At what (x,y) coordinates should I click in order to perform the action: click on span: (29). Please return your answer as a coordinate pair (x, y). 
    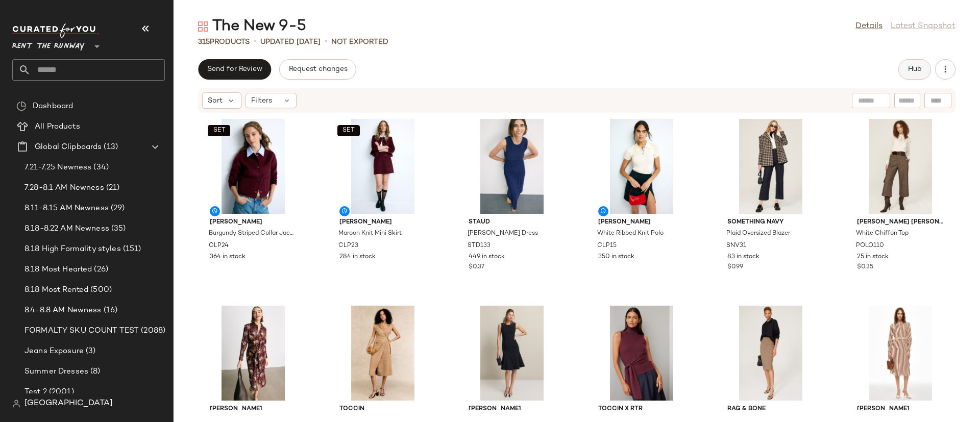
    Looking at the image, I should click on (117, 208).